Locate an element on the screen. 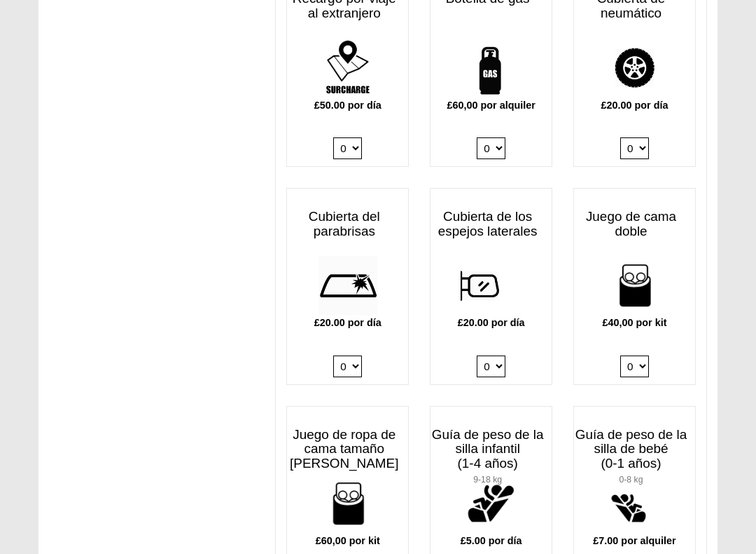  img: windscreen.png is located at coordinates (348, 286).